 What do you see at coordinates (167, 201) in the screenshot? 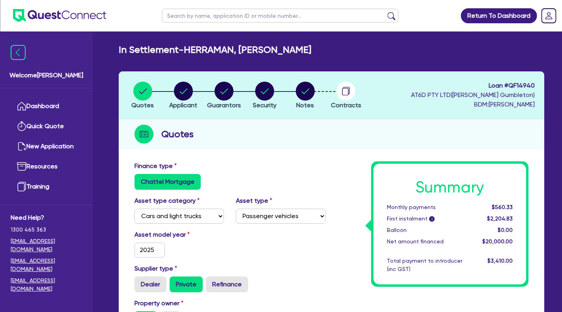
I see `label: Asset type category` at bounding box center [167, 201].